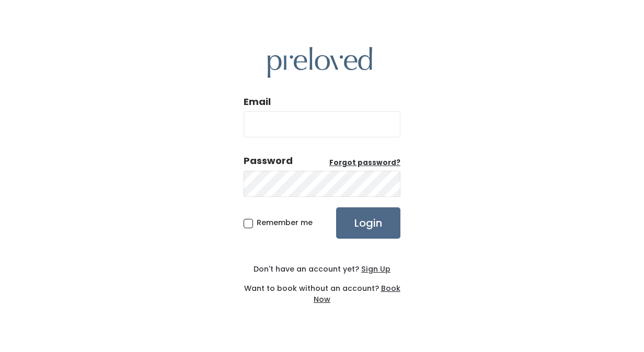  I want to click on u: Book Now, so click(357, 294).